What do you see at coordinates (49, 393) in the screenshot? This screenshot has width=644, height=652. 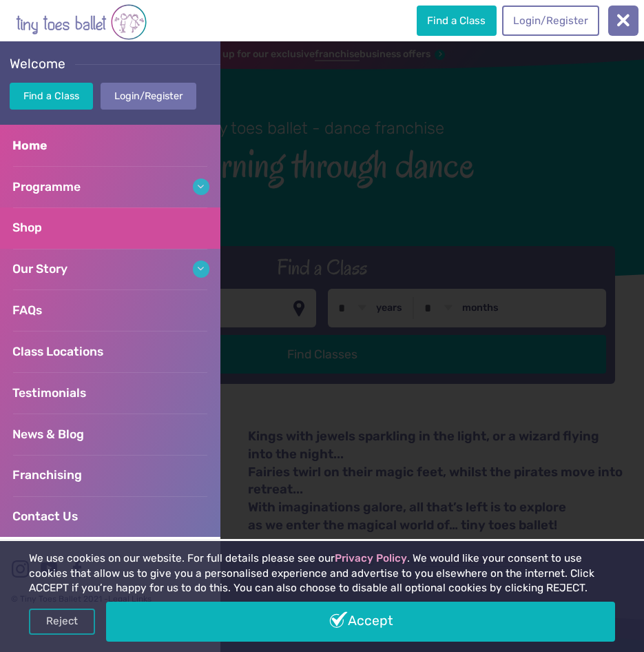 I see `span: Testimonials` at bounding box center [49, 393].